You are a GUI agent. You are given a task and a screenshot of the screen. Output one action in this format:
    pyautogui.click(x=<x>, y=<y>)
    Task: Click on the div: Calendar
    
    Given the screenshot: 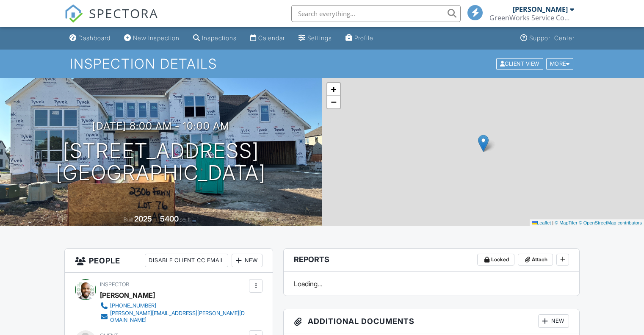 What is the action you would take?
    pyautogui.click(x=271, y=38)
    